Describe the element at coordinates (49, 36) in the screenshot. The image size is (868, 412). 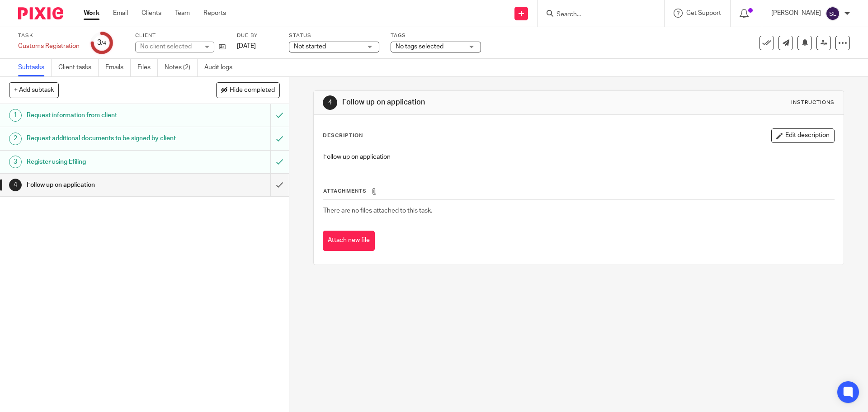
I see `label: Task` at that location.